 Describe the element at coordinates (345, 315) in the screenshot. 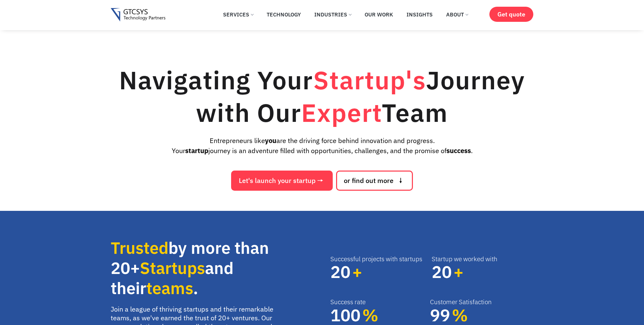

I see `span: 100` at that location.